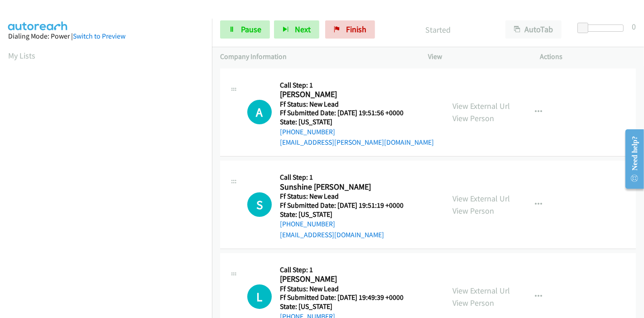 This screenshot has width=644, height=318. I want to click on button: Next, so click(297, 30).